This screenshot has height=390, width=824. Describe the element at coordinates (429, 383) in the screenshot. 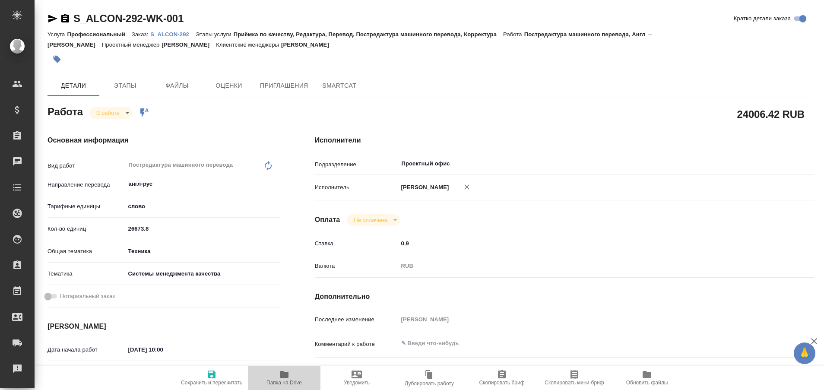

I see `span: Дублировать работу` at that location.